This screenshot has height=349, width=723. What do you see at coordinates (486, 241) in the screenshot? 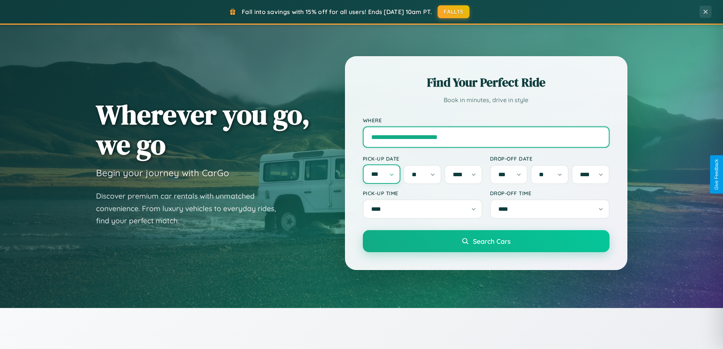
I see `button: Search Cars` at bounding box center [486, 241].